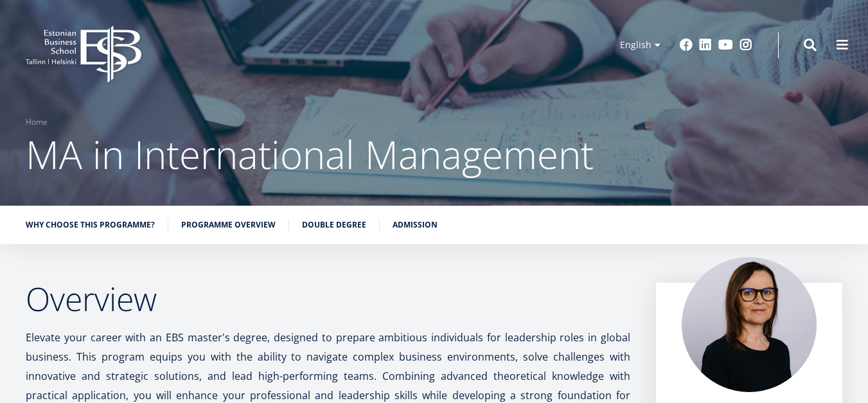  I want to click on a: Why choose this programme?, so click(90, 225).